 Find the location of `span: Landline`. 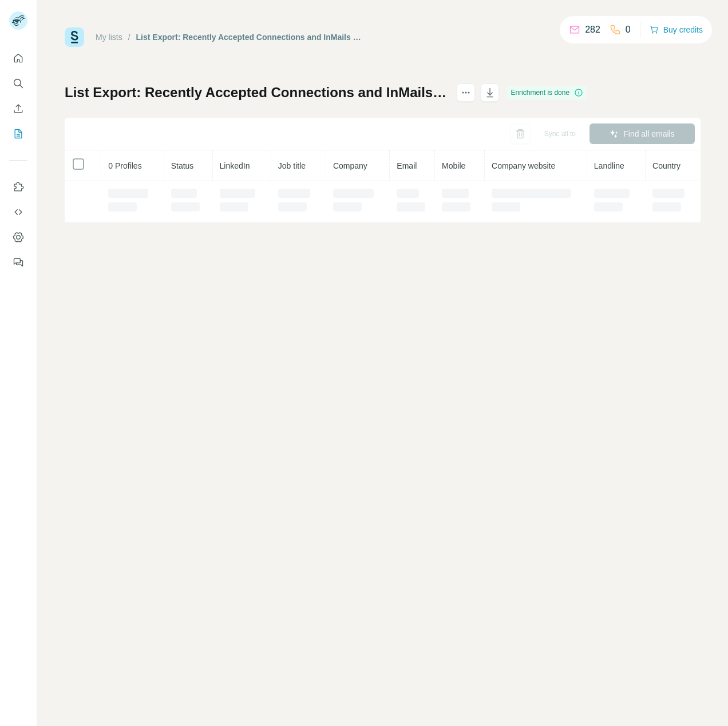

span: Landline is located at coordinates (609, 166).